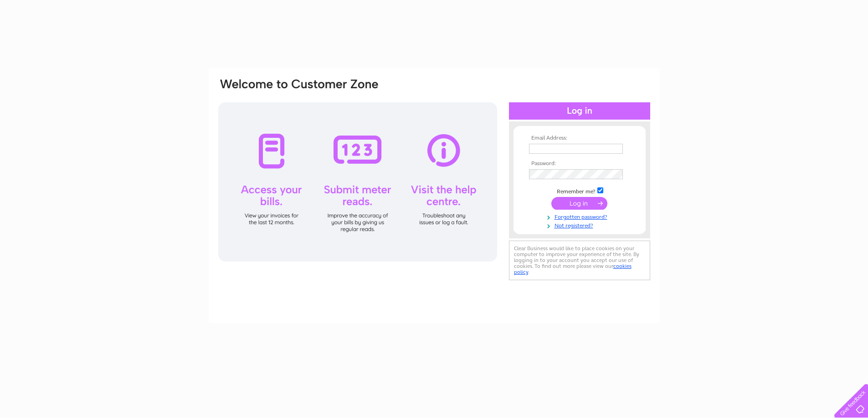 Image resolution: width=868 pixels, height=418 pixels. Describe the element at coordinates (579, 204) in the screenshot. I see `input: Submit` at that location.